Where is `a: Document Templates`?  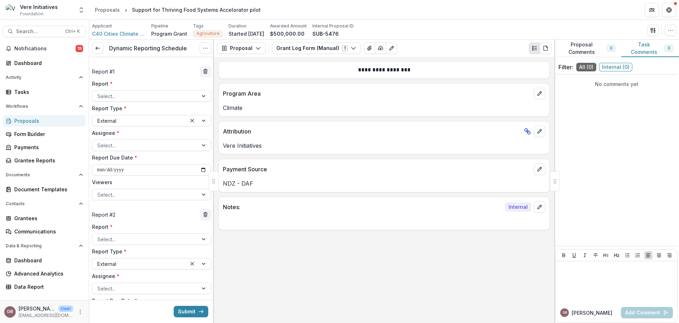
a: Document Templates is located at coordinates (44, 189).